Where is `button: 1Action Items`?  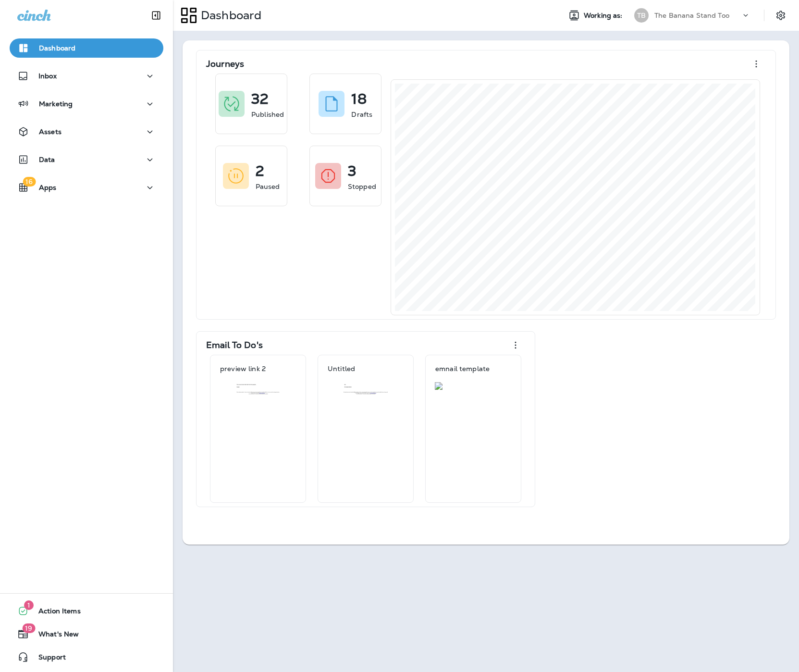
button: 1Action Items is located at coordinates (87, 611).